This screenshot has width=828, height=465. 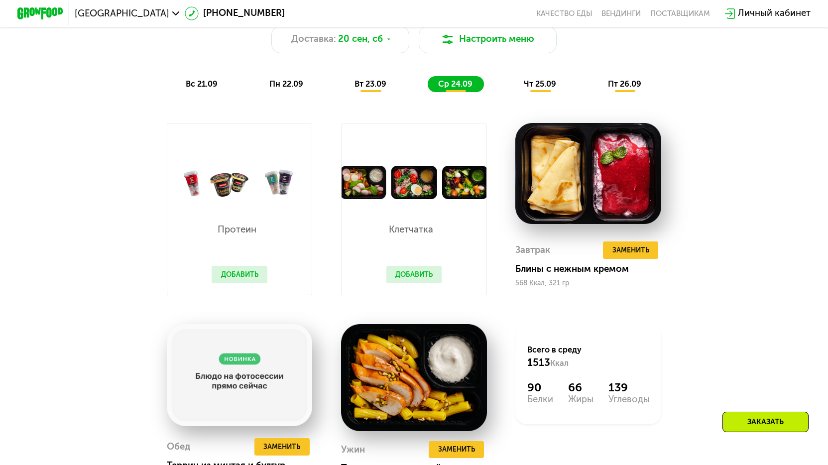 I want to click on span: 1513, so click(x=538, y=362).